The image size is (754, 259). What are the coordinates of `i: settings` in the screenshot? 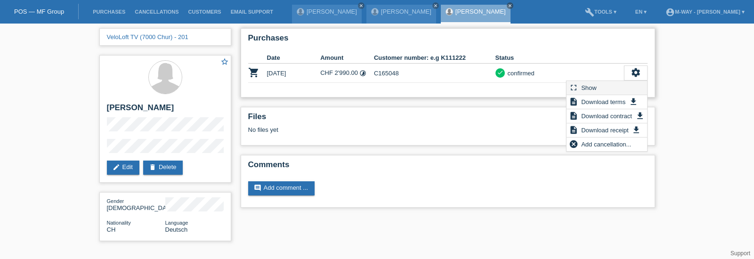 It's located at (636, 73).